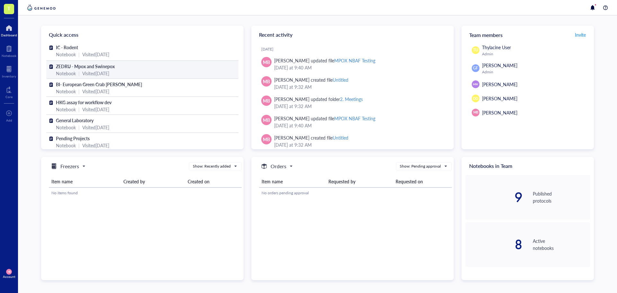 This screenshot has width=617, height=293. Describe the element at coordinates (9, 30) in the screenshot. I see `a: Dashboard` at that location.